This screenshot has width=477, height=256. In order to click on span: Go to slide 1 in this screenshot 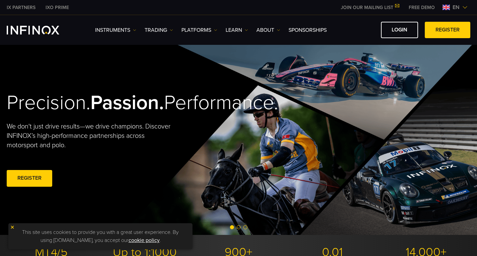, I will do `click(232, 227)`.